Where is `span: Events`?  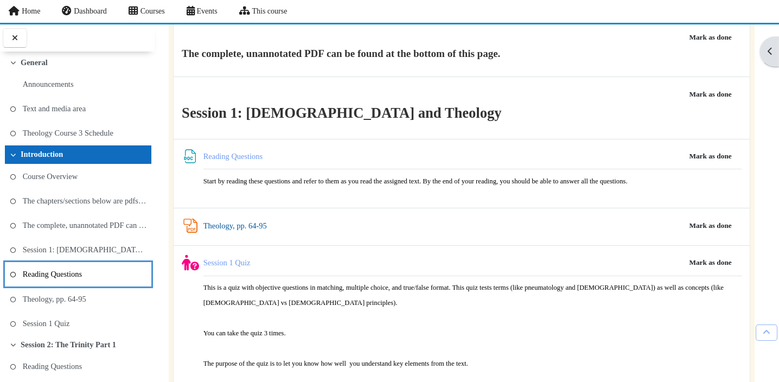
span: Events is located at coordinates (207, 11).